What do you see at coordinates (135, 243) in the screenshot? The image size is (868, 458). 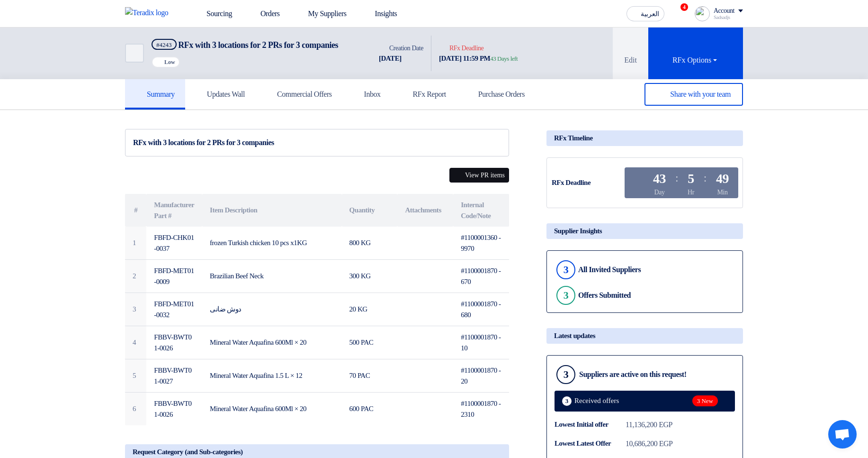 I see `td: 1` at bounding box center [135, 243].